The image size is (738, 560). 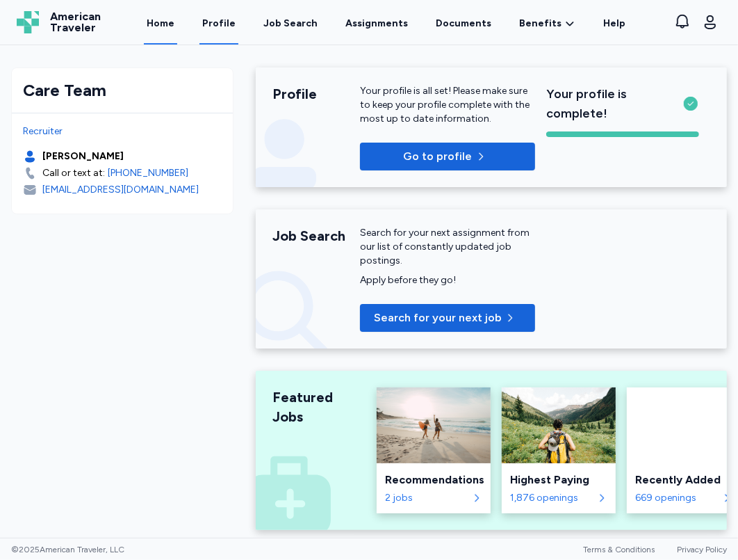 I want to click on span: Search for your next job, so click(x=437, y=318).